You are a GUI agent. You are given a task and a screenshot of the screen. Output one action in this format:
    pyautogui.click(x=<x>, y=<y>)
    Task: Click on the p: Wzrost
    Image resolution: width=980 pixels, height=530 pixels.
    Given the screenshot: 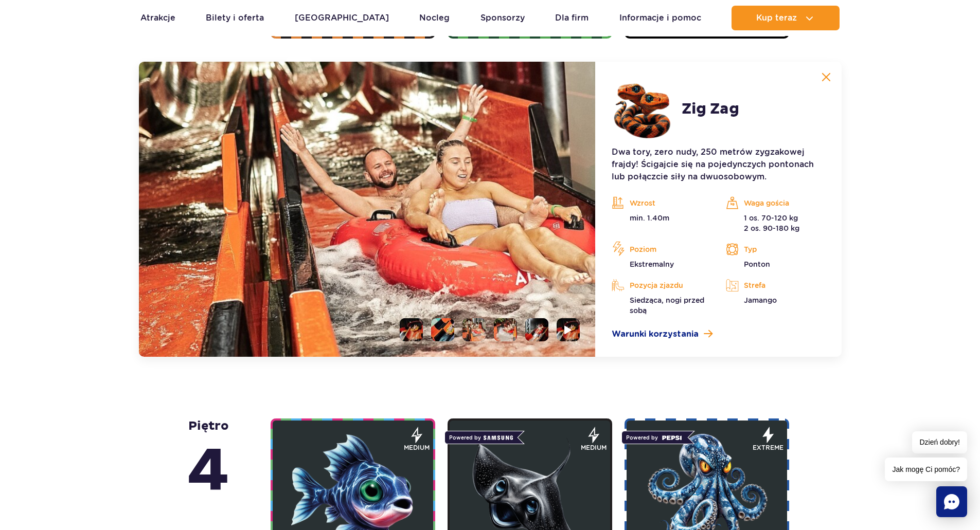 What is the action you would take?
    pyautogui.click(x=661, y=203)
    